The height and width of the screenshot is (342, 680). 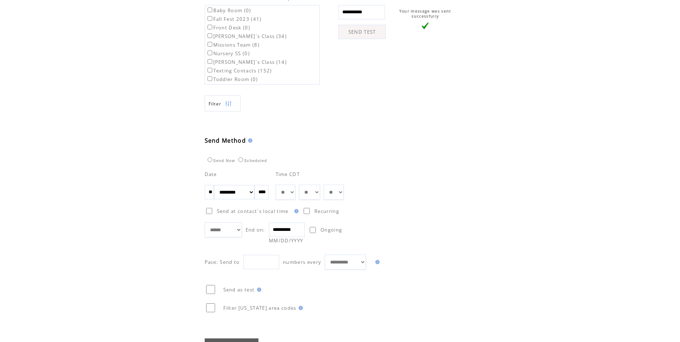 What do you see at coordinates (222, 103) in the screenshot?
I see `a: Filter` at bounding box center [222, 103].